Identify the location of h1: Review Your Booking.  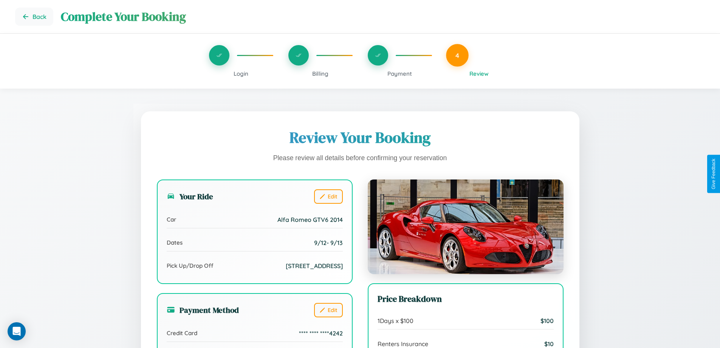
(360, 137).